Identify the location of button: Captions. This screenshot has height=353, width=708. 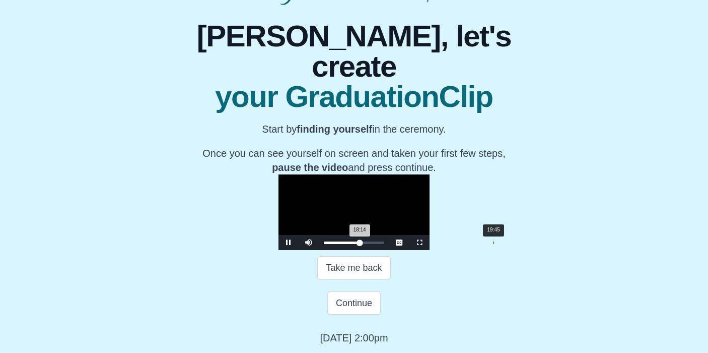
(399, 242).